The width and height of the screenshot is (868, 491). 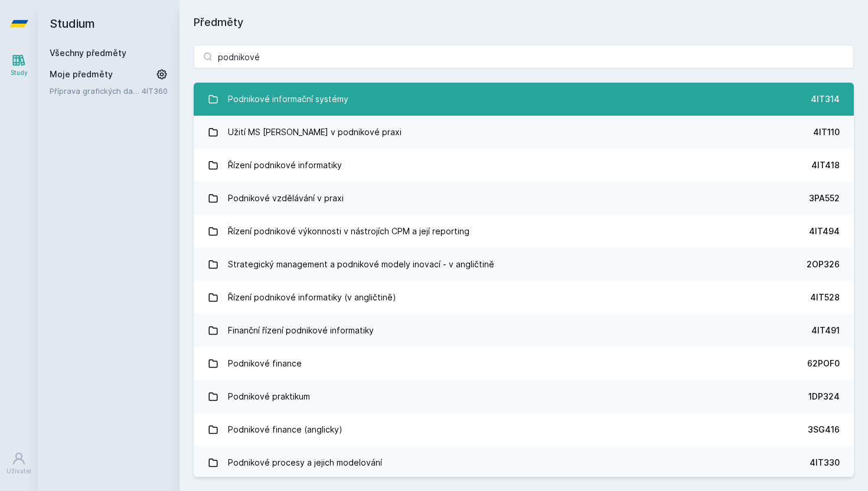 I want to click on div: Podnikové informační systémy, so click(x=288, y=100).